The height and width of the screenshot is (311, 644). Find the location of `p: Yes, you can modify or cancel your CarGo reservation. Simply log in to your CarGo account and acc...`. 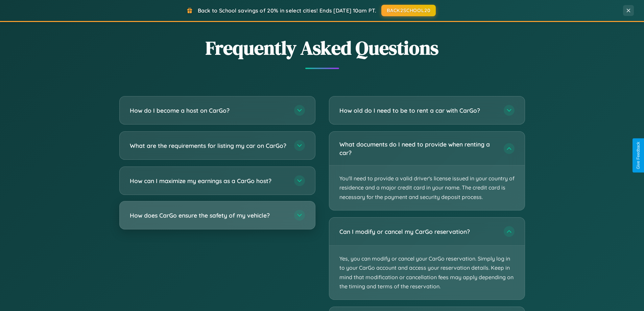

p: Yes, you can modify or cancel your CarGo reservation. Simply log in to your CarGo account and acc... is located at coordinates (427, 272).